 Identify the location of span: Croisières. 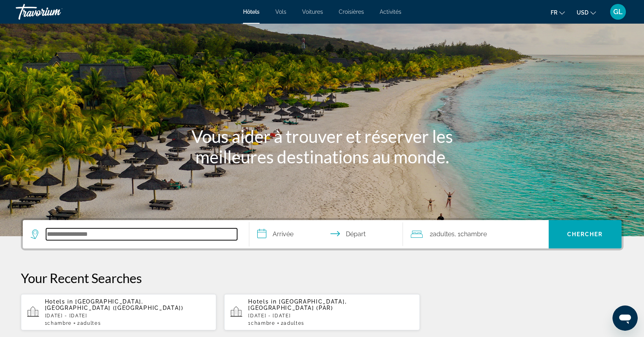
(351, 12).